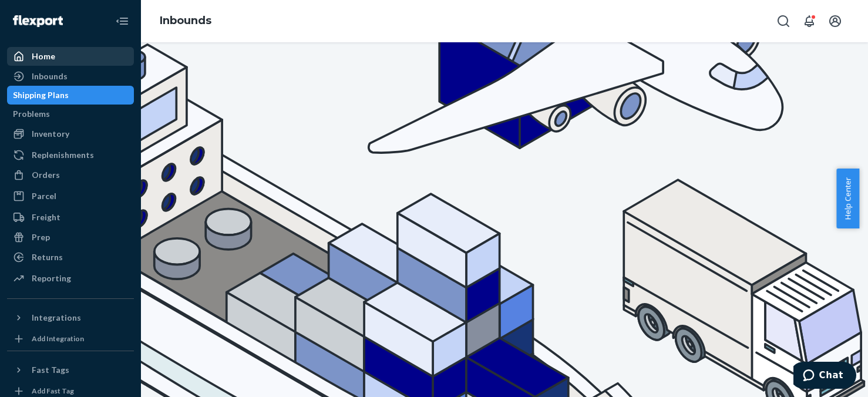 This screenshot has width=868, height=397. I want to click on button: Open account menu, so click(835, 21).